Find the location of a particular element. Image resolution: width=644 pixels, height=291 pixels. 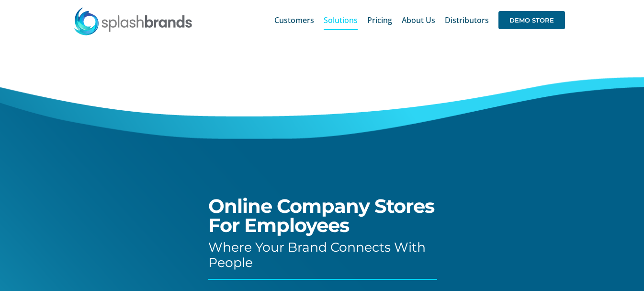

a: DEMO STORE is located at coordinates (532, 20).